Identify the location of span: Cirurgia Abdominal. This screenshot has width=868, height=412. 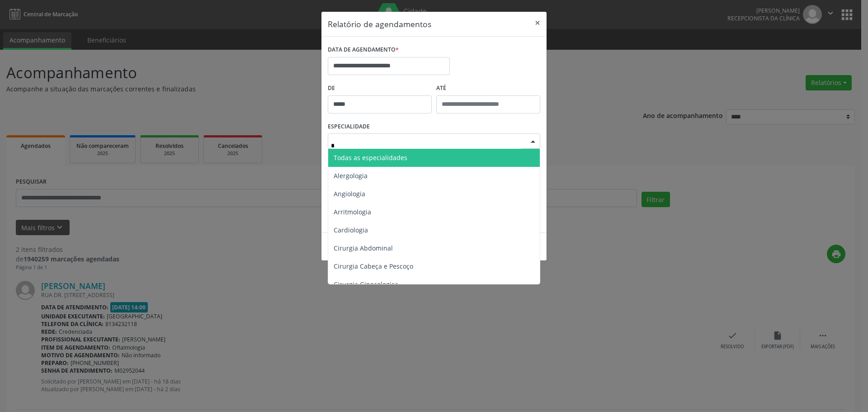
(363, 248).